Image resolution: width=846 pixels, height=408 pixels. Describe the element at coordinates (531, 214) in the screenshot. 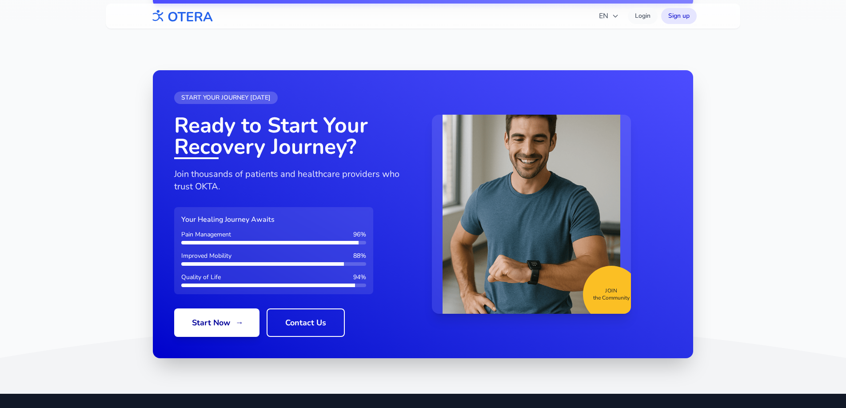

I see `img: CTA Image` at that location.